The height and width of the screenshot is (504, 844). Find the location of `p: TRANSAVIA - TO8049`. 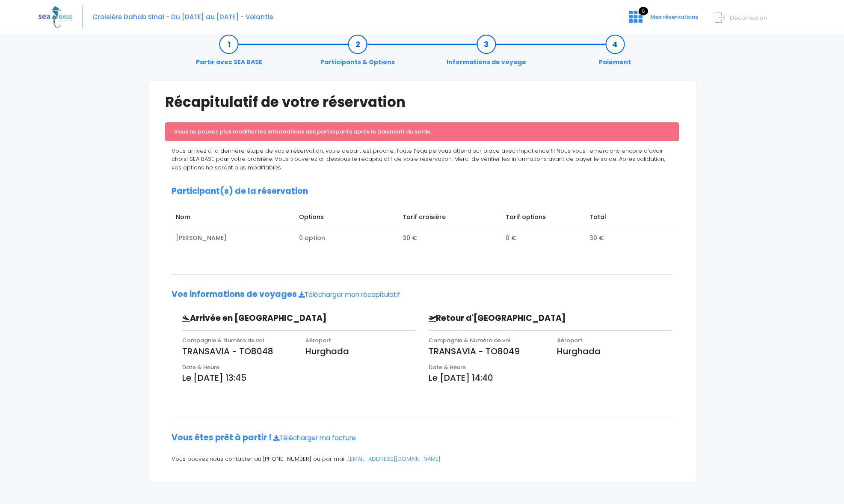

p: TRANSAVIA - TO8049 is located at coordinates (487, 351).